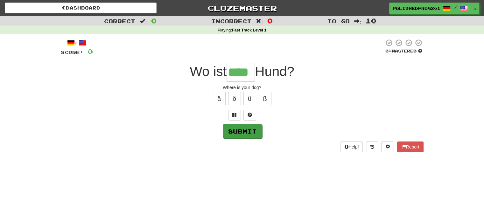 Image resolution: width=484 pixels, height=221 pixels. I want to click on a: Dashboard, so click(80, 8).